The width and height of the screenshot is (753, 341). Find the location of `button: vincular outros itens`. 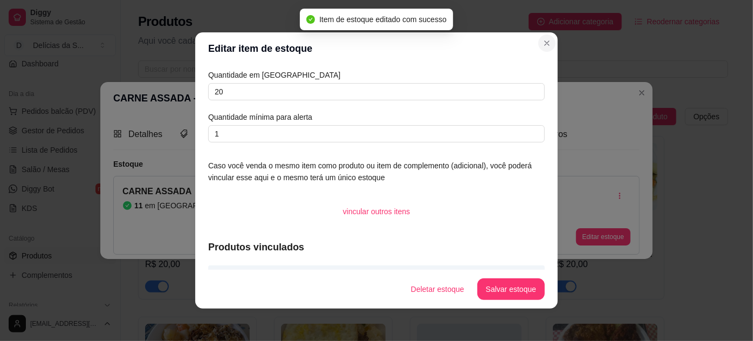

button: vincular outros itens is located at coordinates (377, 212).